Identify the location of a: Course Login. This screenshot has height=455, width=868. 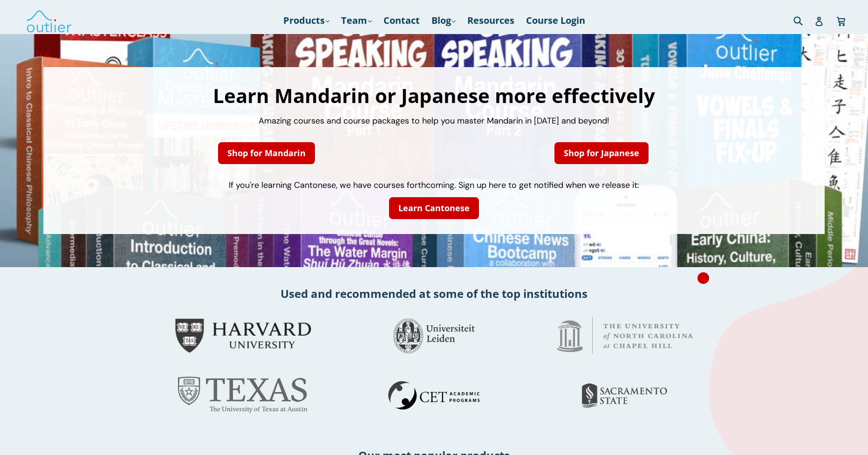
(555, 20).